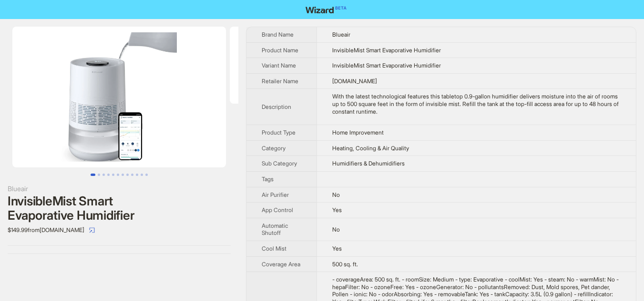  Describe the element at coordinates (370, 148) in the screenshot. I see `span: Heating, Cooling & Air Quality` at that location.